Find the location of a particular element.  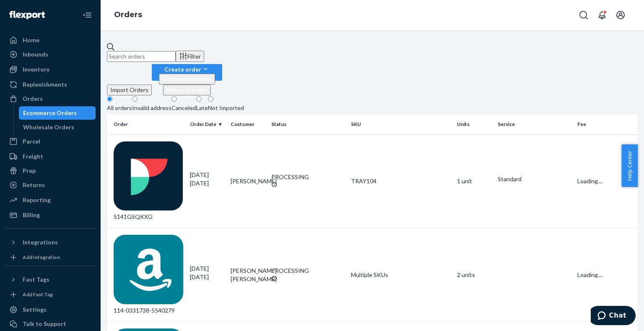

a: Freight is located at coordinates (50, 157).